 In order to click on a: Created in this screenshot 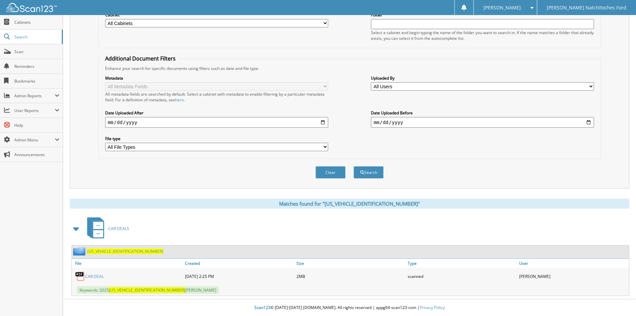, I will do `click(239, 263)`.